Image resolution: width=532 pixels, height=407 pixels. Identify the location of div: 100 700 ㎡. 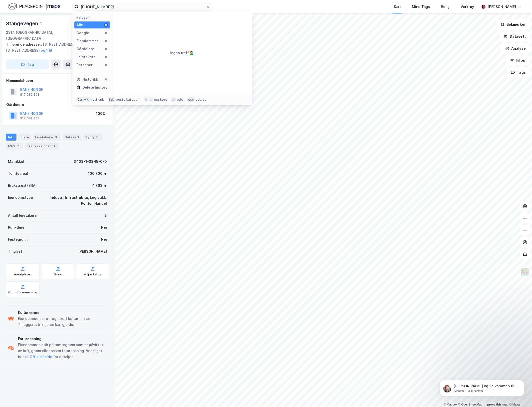
(97, 173).